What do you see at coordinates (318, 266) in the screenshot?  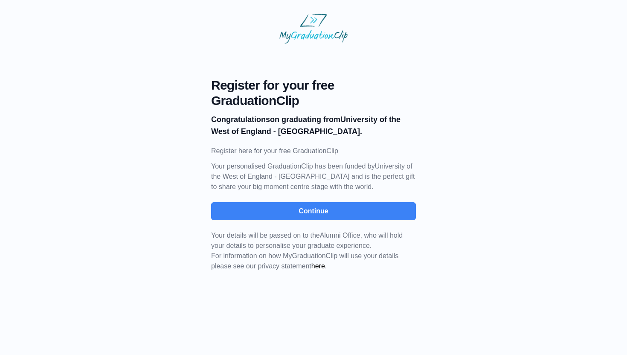 I see `a: here` at bounding box center [318, 266].